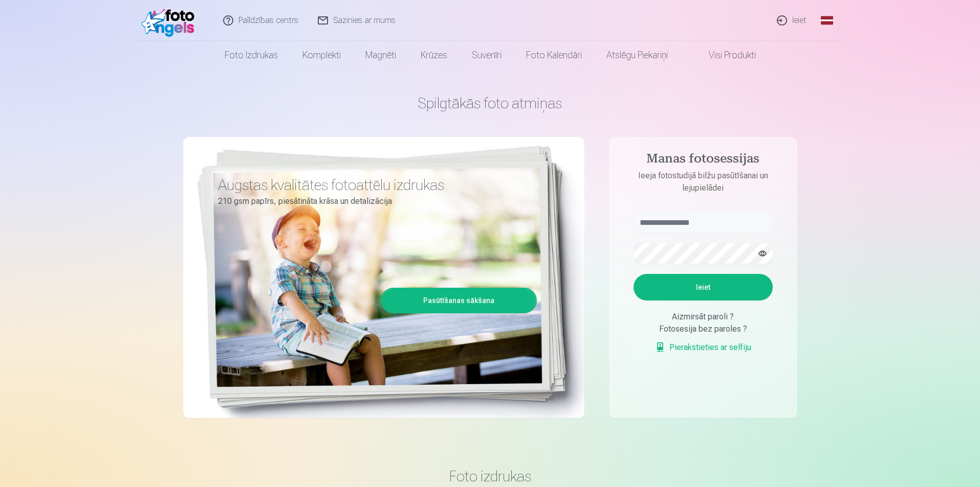 The height and width of the screenshot is (487, 980). I want to click on a: Magnēti, so click(381, 55).